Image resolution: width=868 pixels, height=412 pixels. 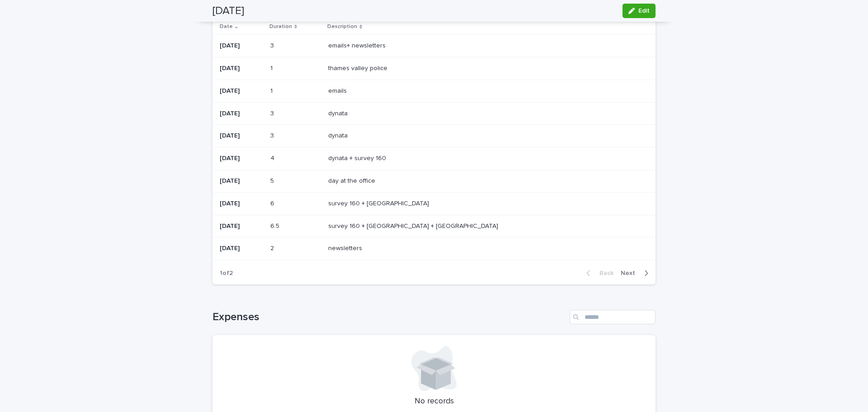 I want to click on h1: Expenses, so click(x=389, y=317).